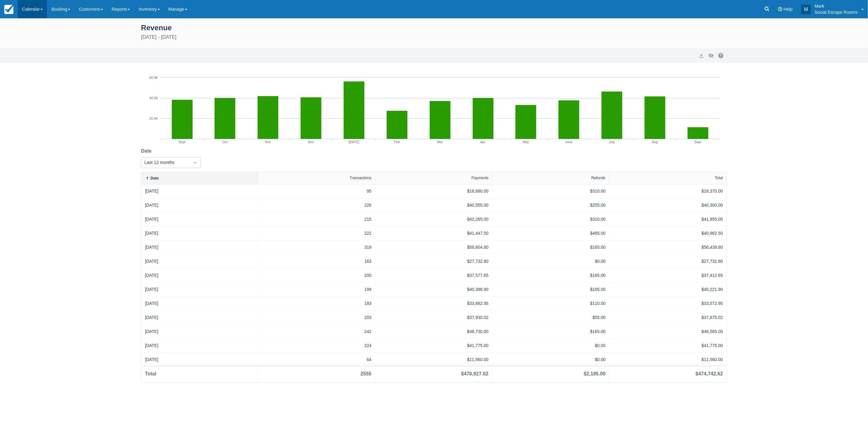 The width and height of the screenshot is (868, 445). Describe the element at coordinates (154, 119) in the screenshot. I see `tspan: 20.0K` at that location.